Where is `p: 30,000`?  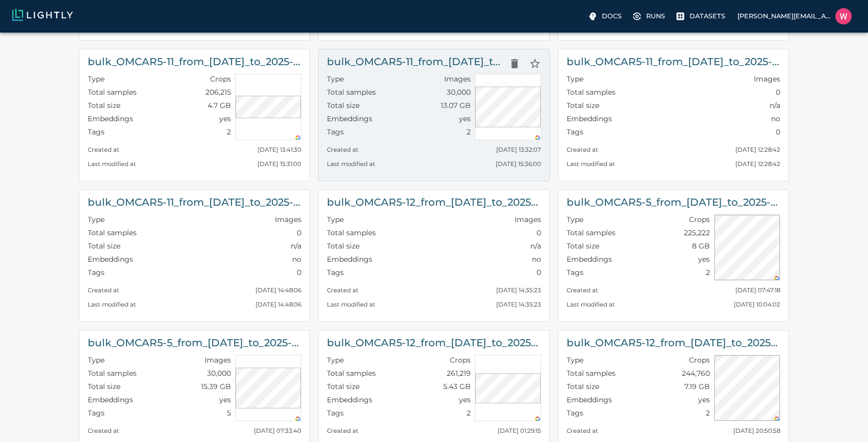
p: 30,000 is located at coordinates (219, 374).